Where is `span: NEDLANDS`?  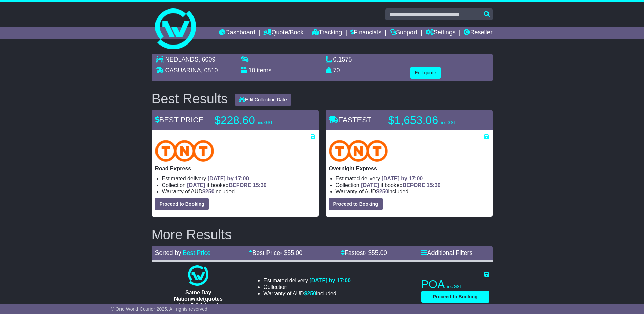
span: NEDLANDS is located at coordinates (182, 60).